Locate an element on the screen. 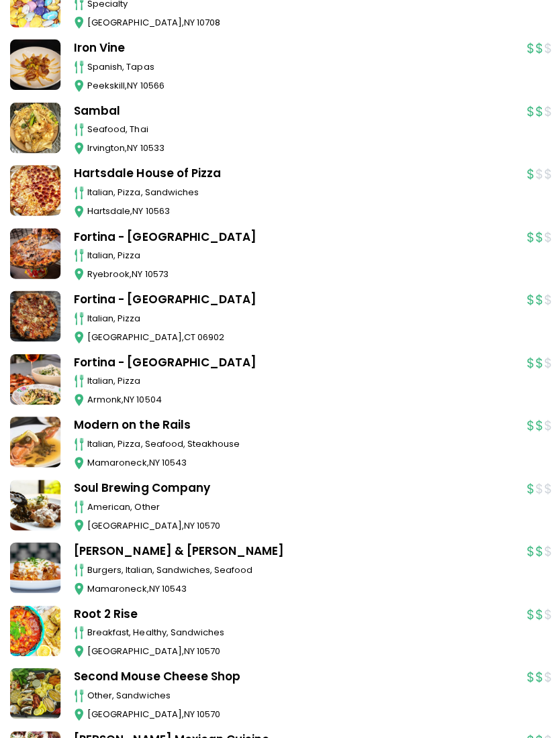  span: Hartsdale is located at coordinates (109, 211).